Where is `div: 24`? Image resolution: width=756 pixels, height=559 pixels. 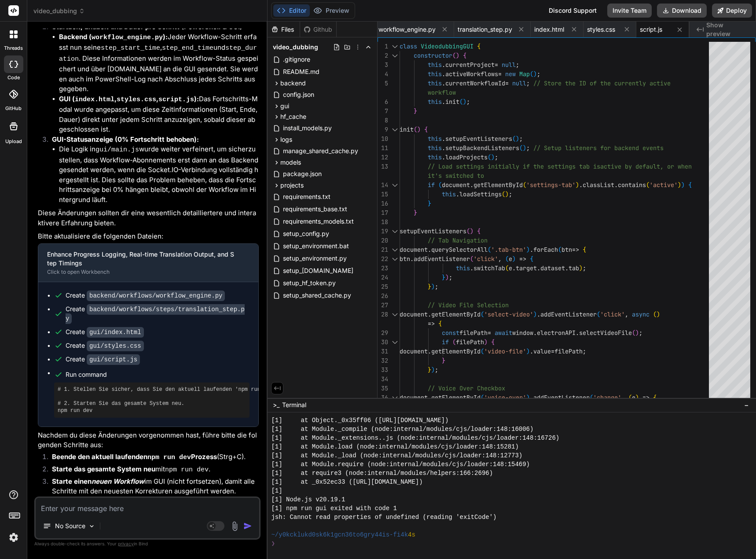
div: 24 is located at coordinates (383, 277).